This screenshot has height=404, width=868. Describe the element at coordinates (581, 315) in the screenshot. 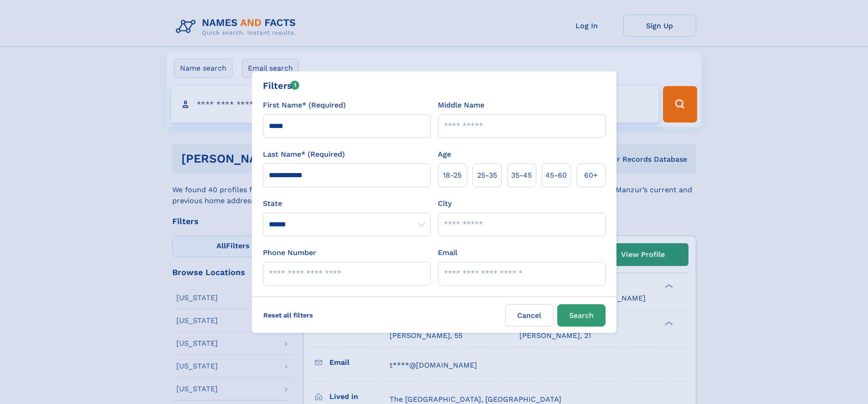

I see `button: Search` at that location.